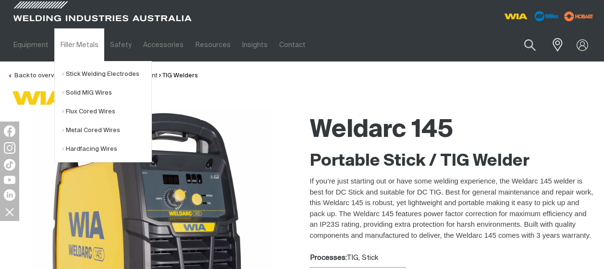  What do you see at coordinates (107, 130) in the screenshot?
I see `a: Metal Cored Wires` at bounding box center [107, 130].